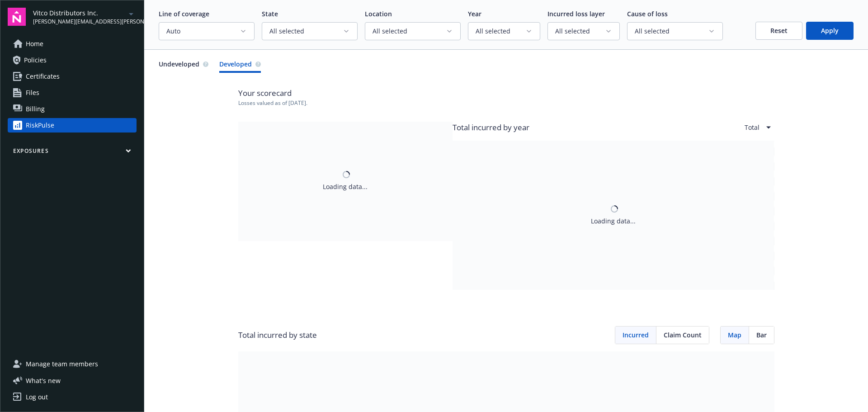  What do you see at coordinates (636, 335) in the screenshot?
I see `span: Incurred` at bounding box center [636, 335].